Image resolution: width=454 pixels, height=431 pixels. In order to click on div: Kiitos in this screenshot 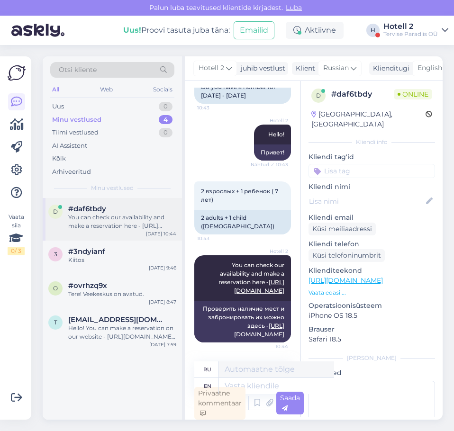, I will do `click(122, 260)`.